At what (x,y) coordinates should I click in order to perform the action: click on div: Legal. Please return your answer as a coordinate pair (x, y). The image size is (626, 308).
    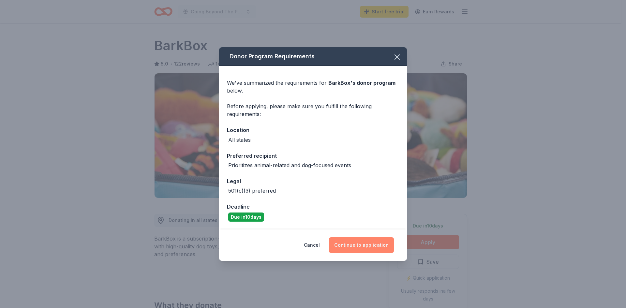
    Looking at the image, I should click on (313, 181).